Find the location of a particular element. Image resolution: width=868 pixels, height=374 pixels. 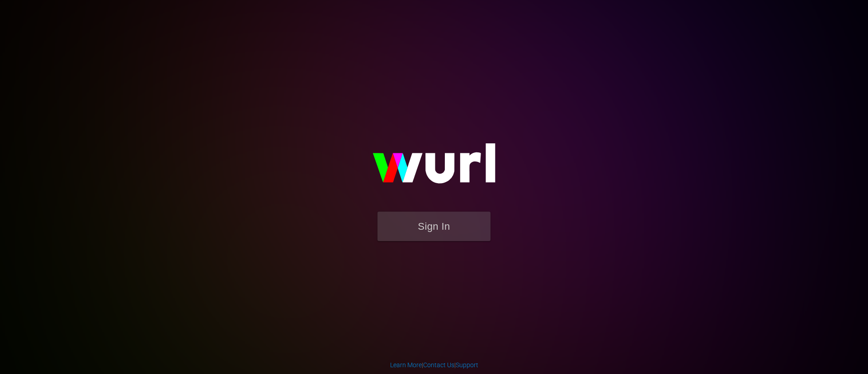

img: wurl-logo-on-black-223613ac3d8ba8fe6dc639794a292ebdb59501304c7dfd60c99c58986ef67473.svg is located at coordinates (434, 168).